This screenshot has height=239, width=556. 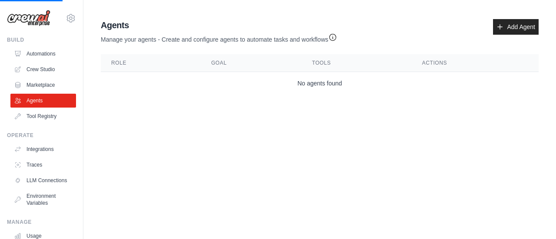 I want to click on a: Tool Registry, so click(x=43, y=116).